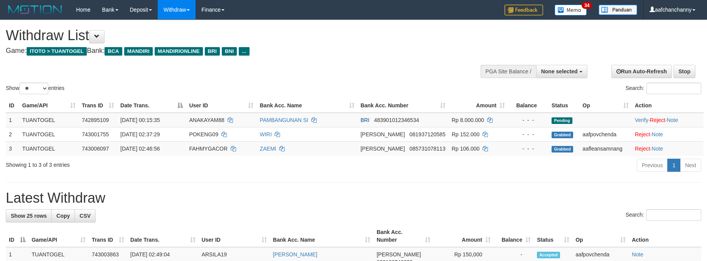 The width and height of the screenshot is (707, 261). What do you see at coordinates (265, 134) in the screenshot?
I see `a: WIRI` at bounding box center [265, 134].